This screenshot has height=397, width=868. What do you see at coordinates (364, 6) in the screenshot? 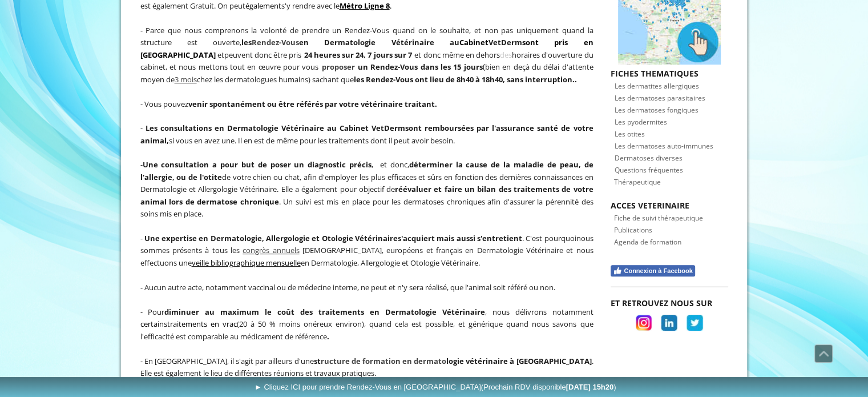
I see `a: Métro Ligne 8` at bounding box center [364, 6].